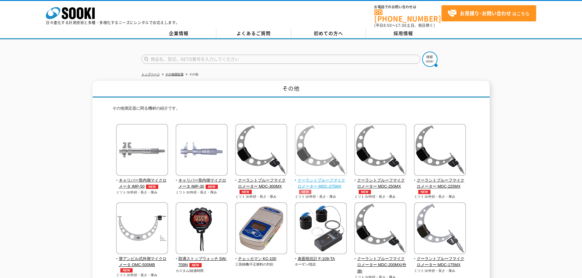  Describe the element at coordinates (142, 229) in the screenshot. I see `img: 替アンビル式外側マイクロメータ OMC-500MB` at that location.